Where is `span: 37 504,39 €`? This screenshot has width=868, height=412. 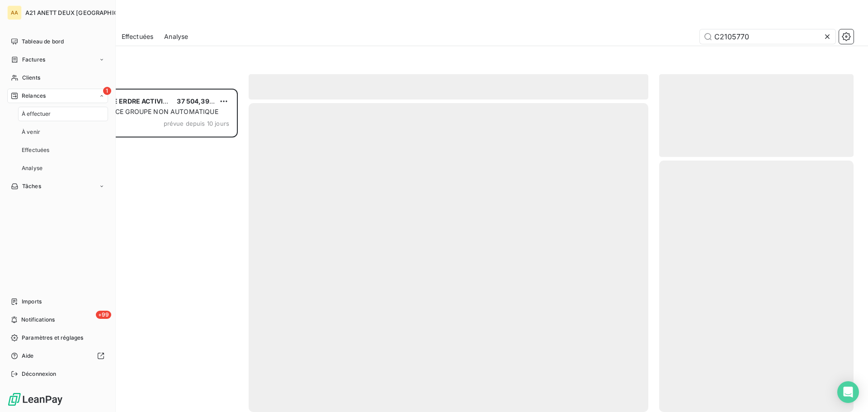 span: 37 504,39 € is located at coordinates (196, 101).